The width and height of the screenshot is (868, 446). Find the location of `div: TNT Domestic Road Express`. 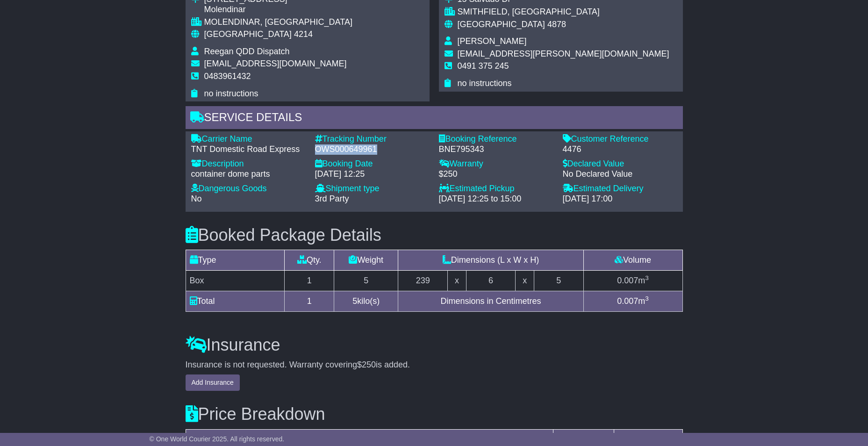

div: TNT Domestic Road Express is located at coordinates (248, 149).